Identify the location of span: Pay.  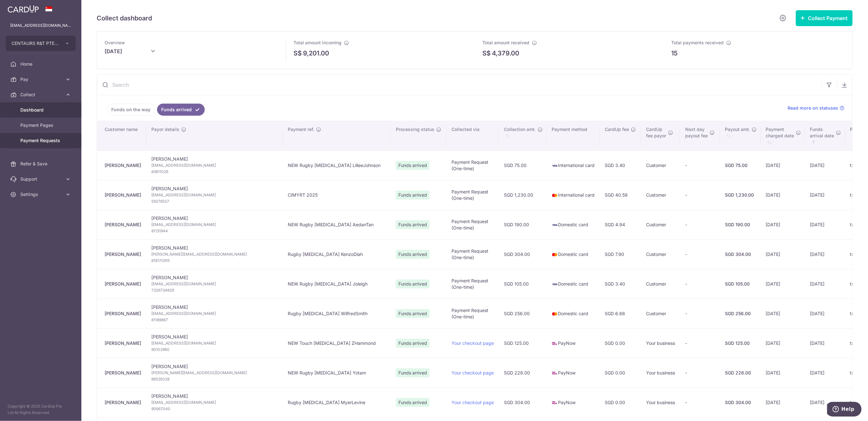
(41, 80).